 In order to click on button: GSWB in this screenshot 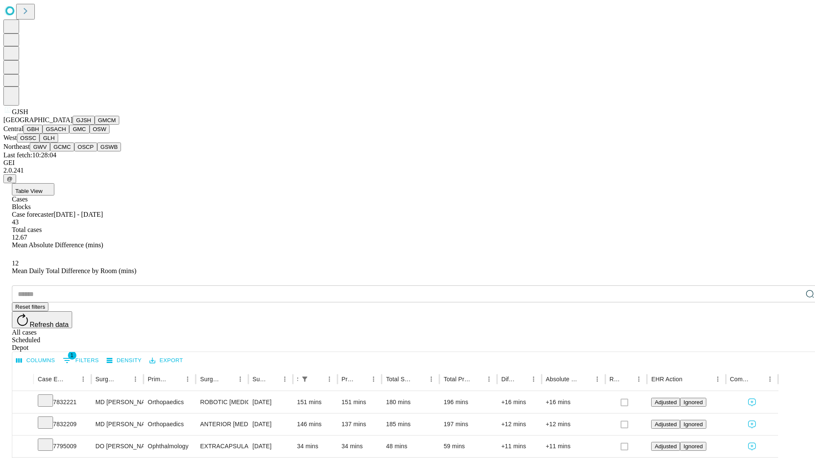, I will do `click(109, 147)`.